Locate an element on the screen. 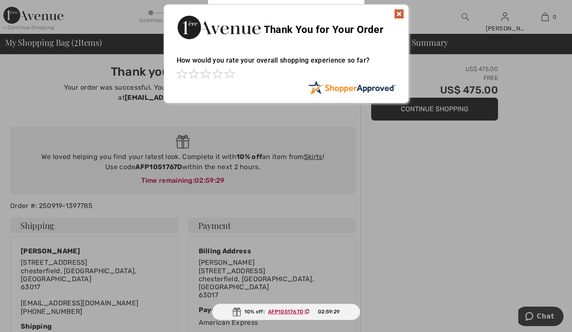 The width and height of the screenshot is (572, 332). div: 10% off: is located at coordinates (286, 312).